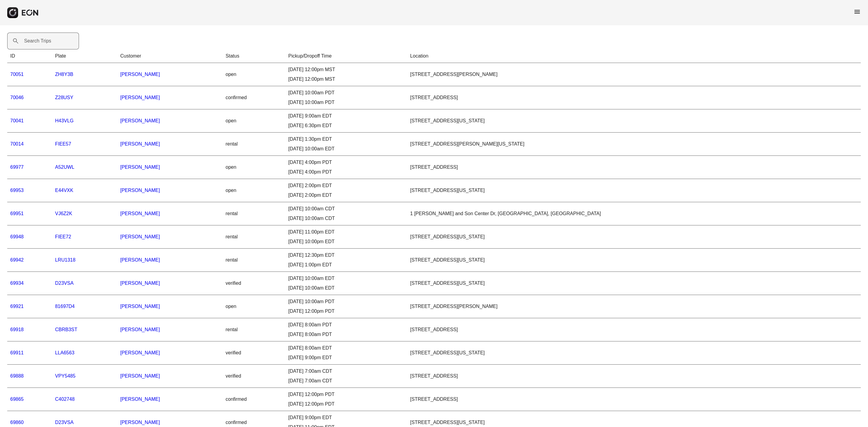  What do you see at coordinates (254, 56) in the screenshot?
I see `th: Status` at bounding box center [254, 56].